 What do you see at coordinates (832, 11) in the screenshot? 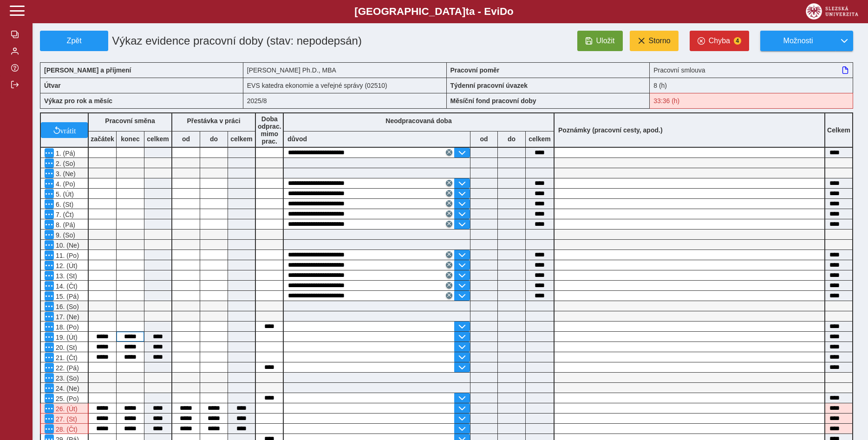
I see `img: logo_web_su.png` at bounding box center [832, 11].